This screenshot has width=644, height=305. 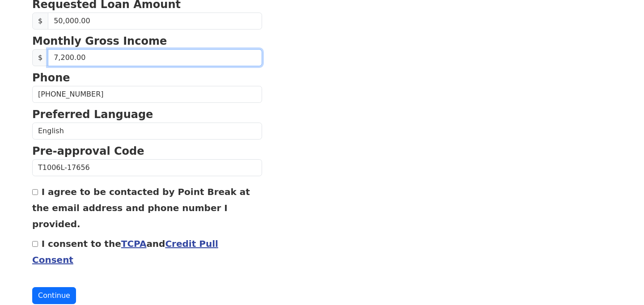 What do you see at coordinates (51, 78) in the screenshot?
I see `strong: Phone` at bounding box center [51, 78].